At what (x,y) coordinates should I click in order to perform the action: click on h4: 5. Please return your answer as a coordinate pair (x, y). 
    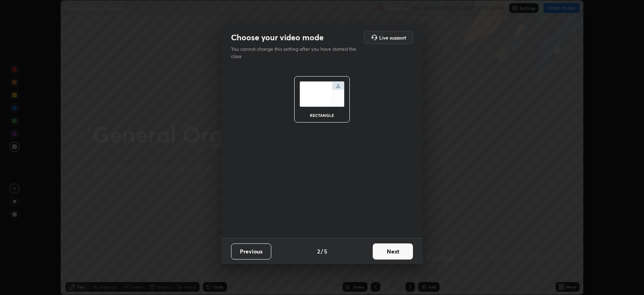
    Looking at the image, I should click on (326, 251).